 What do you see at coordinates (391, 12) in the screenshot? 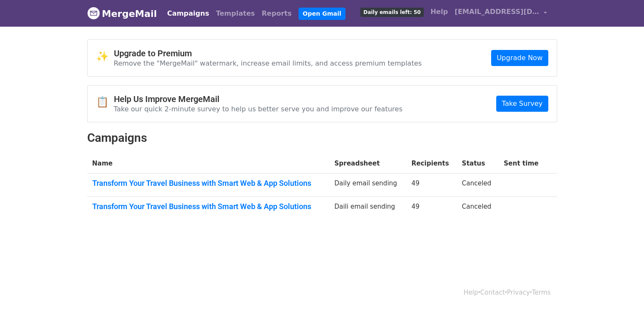
I see `a: Daily emails left: 50` at bounding box center [391, 12].